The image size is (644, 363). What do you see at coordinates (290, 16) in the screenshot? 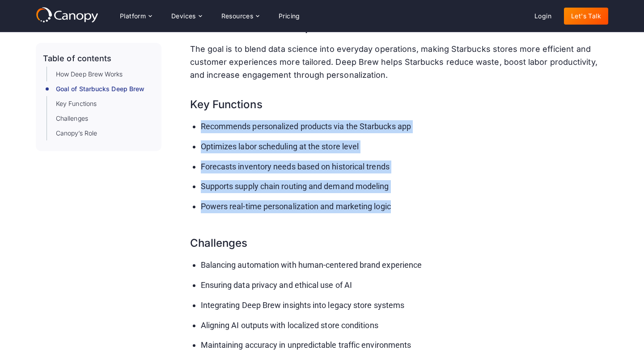
I see `a: Pricing` at bounding box center [290, 16].